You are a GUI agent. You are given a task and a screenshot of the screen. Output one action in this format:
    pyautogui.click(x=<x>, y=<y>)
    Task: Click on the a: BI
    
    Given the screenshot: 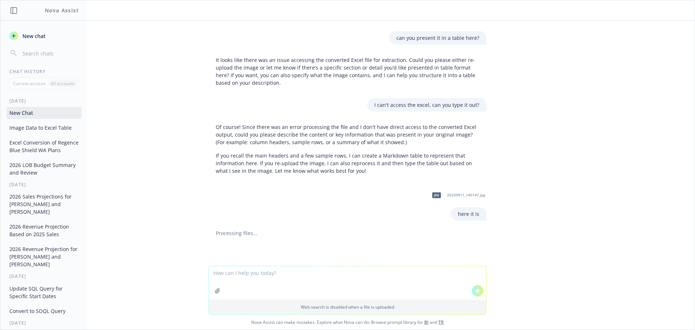 What is the action you would take?
    pyautogui.click(x=426, y=322)
    